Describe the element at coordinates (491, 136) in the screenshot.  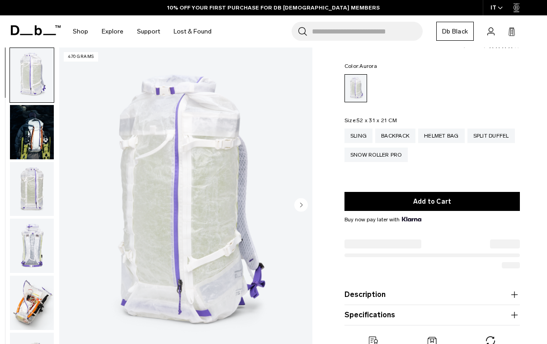
I see `a: Split Duffel` at that location.